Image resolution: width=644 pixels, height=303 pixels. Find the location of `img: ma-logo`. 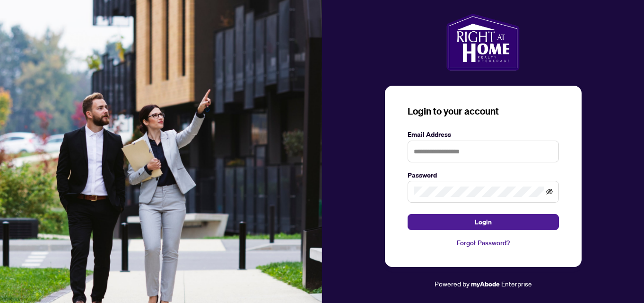

img: ma-logo is located at coordinates (483, 42).